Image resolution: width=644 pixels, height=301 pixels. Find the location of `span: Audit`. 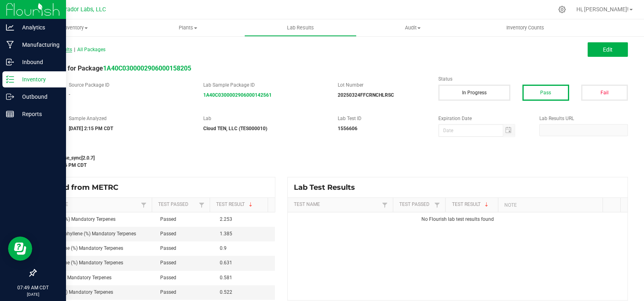

span: Audit is located at coordinates (412, 28).